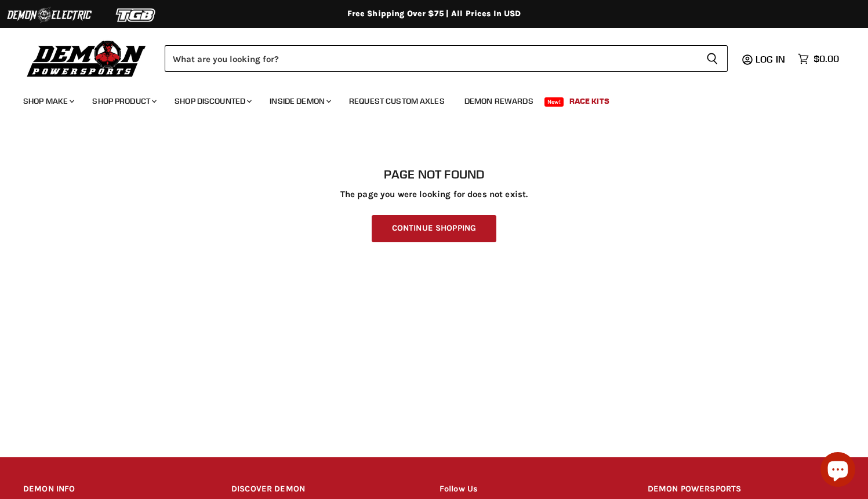 Image resolution: width=868 pixels, height=499 pixels. Describe the element at coordinates (124, 101) in the screenshot. I see `a: Shop Product` at that location.